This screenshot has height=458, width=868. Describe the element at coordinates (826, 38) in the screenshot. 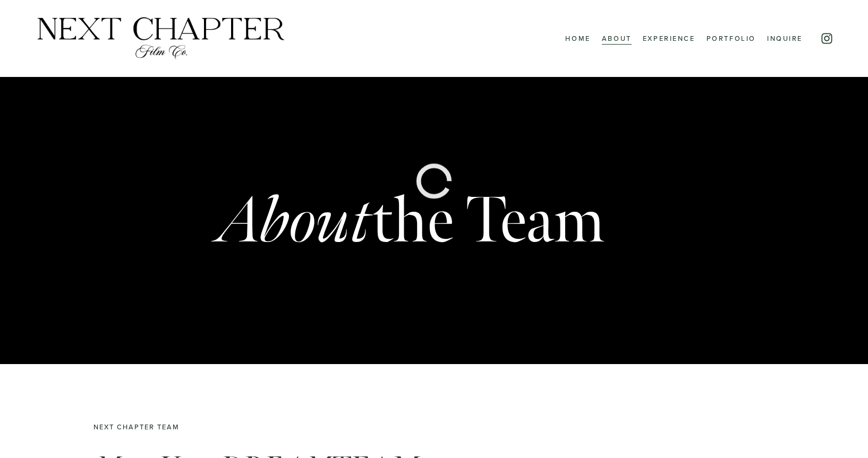

I see `a: Instagram` at that location.